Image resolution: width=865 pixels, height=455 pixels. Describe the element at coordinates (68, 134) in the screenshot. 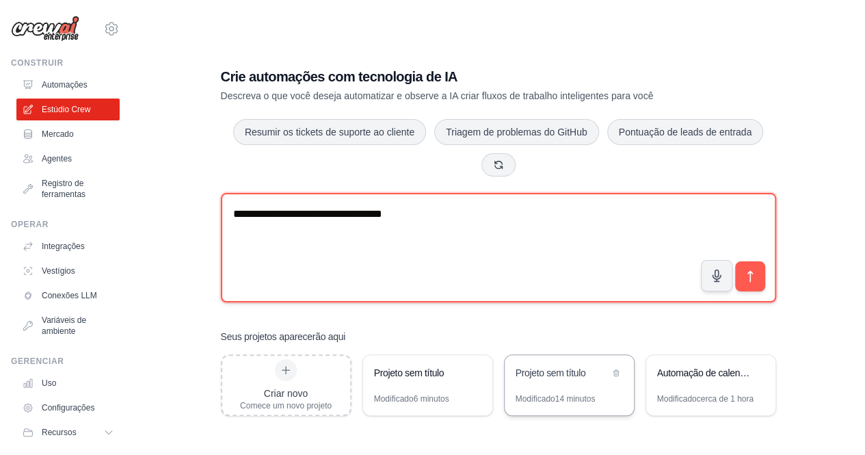

I see `a: Mercado` at that location.